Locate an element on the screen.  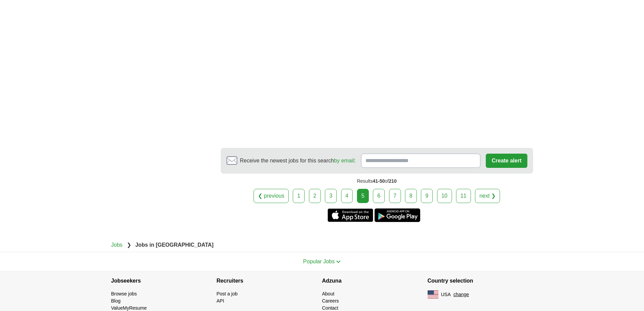
a: About is located at coordinates (328, 294).